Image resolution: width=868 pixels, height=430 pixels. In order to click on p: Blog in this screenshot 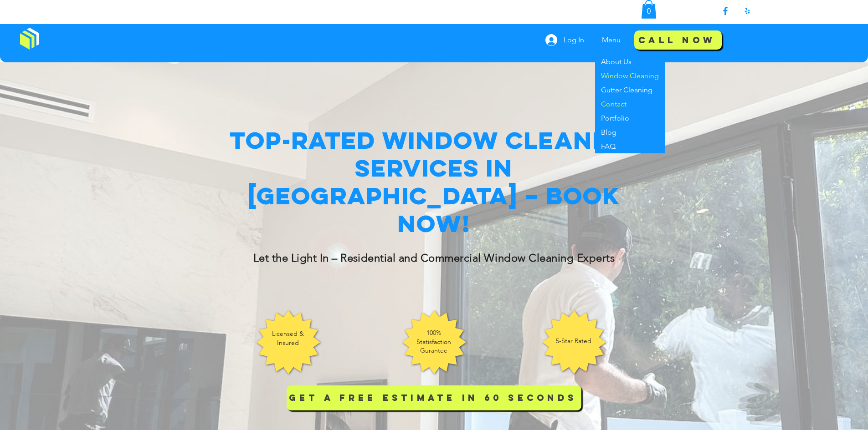, I will do `click(609, 132)`.